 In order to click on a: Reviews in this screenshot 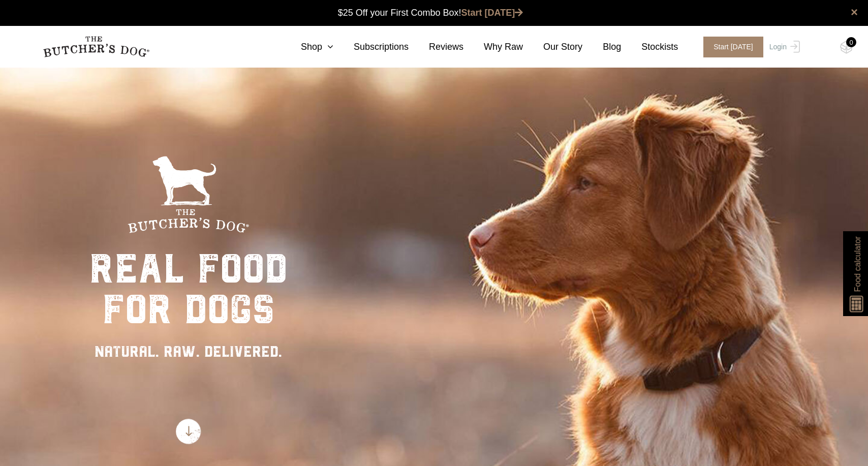, I will do `click(436, 46)`.